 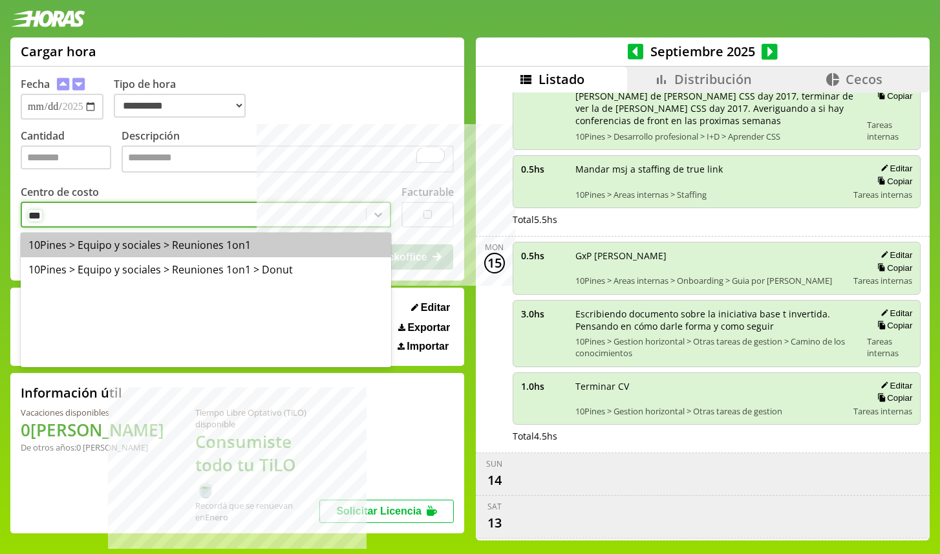 I want to click on div: Sun, so click(x=494, y=464).